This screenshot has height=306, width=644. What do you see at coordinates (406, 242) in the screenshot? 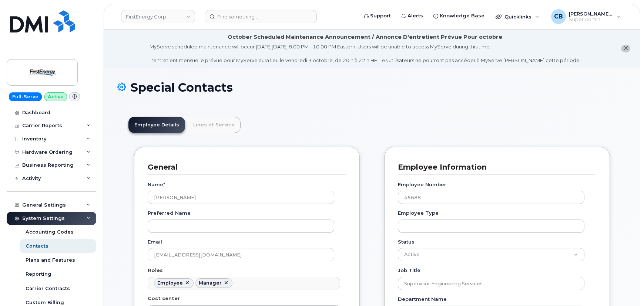
I see `label: Status` at bounding box center [406, 242].